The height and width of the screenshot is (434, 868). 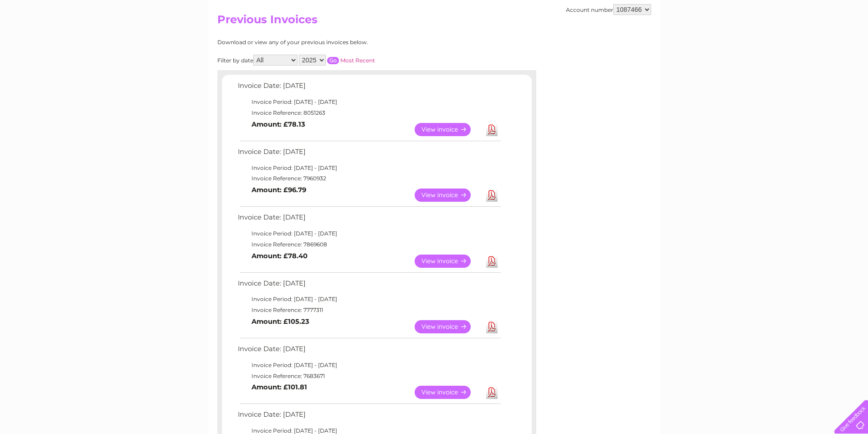 What do you see at coordinates (368, 178) in the screenshot?
I see `td: Invoice Reference: 7960932` at bounding box center [368, 178].